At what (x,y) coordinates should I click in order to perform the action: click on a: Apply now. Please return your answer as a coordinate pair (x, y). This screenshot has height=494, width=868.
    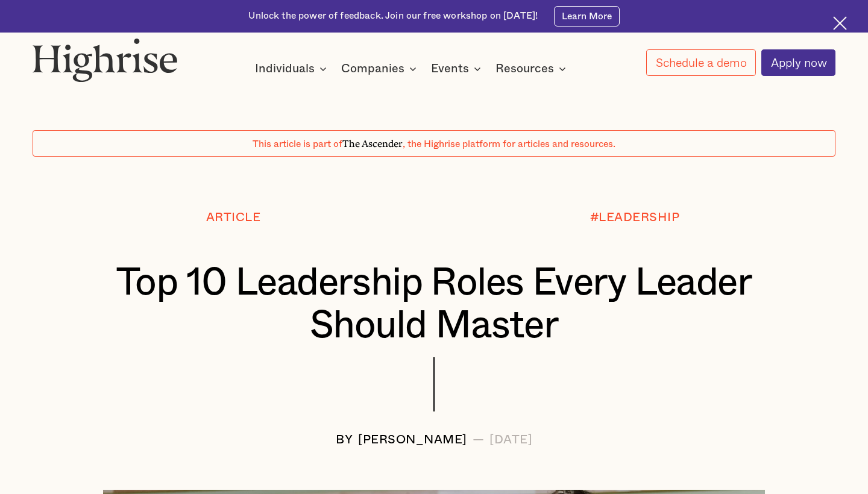
    Looking at the image, I should click on (798, 62).